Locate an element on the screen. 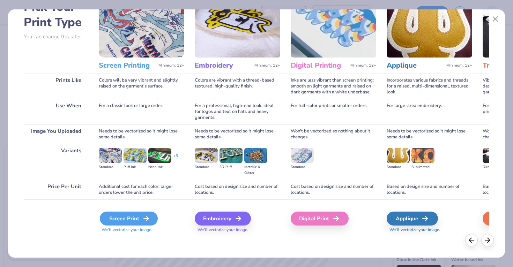 The height and width of the screenshot is (267, 513). div: Variants is located at coordinates (56, 162).